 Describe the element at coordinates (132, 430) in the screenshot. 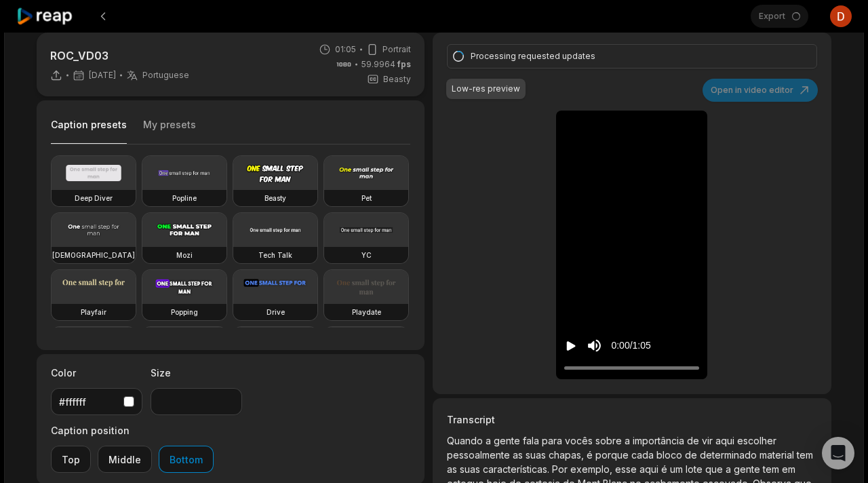

I see `label: Caption position` at that location.